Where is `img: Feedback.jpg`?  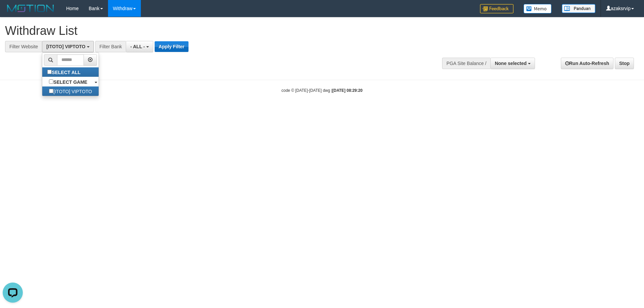 img: Feedback.jpg is located at coordinates (497, 9).